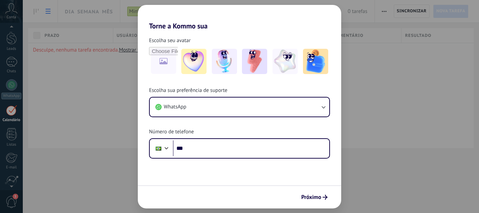 This screenshot has height=213, width=479. What do you see at coordinates (285, 61) in the screenshot?
I see `img: -4.jpeg` at bounding box center [285, 61].